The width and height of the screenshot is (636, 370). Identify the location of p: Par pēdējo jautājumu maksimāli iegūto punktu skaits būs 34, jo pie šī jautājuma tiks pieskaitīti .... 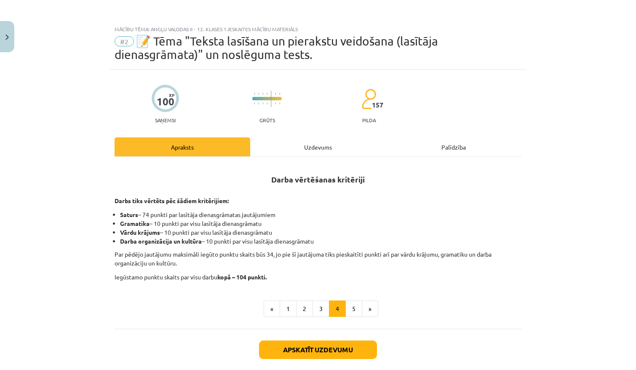
(318, 259).